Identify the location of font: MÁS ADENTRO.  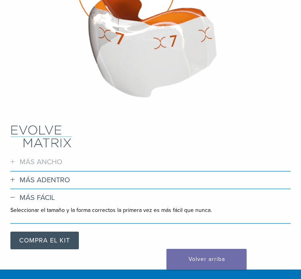
(45, 180).